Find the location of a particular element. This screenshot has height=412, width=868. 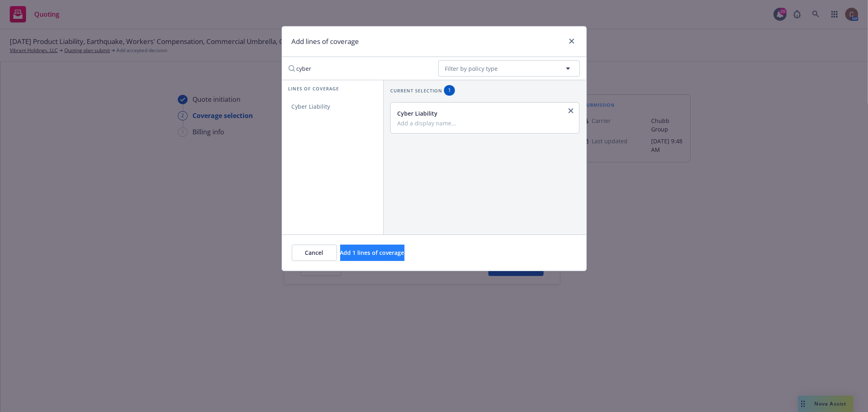

span: close is located at coordinates (571, 111).